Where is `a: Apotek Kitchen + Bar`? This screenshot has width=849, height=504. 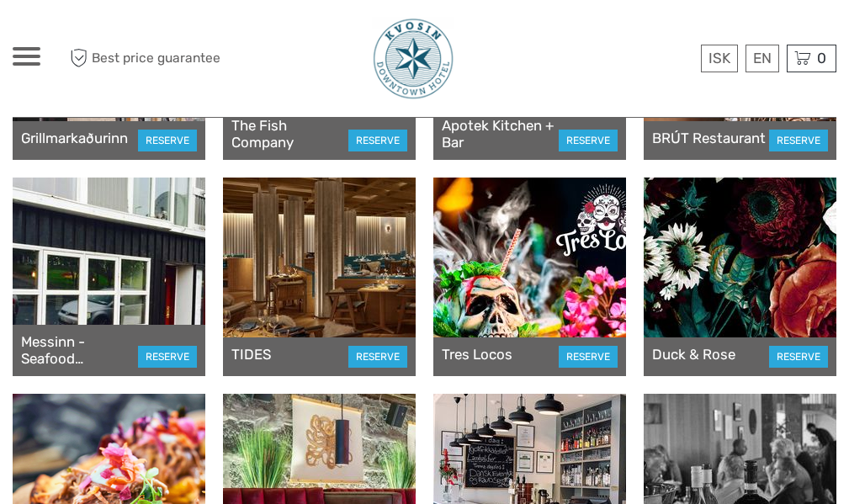 a: Apotek Kitchen + Bar is located at coordinates (500, 134).